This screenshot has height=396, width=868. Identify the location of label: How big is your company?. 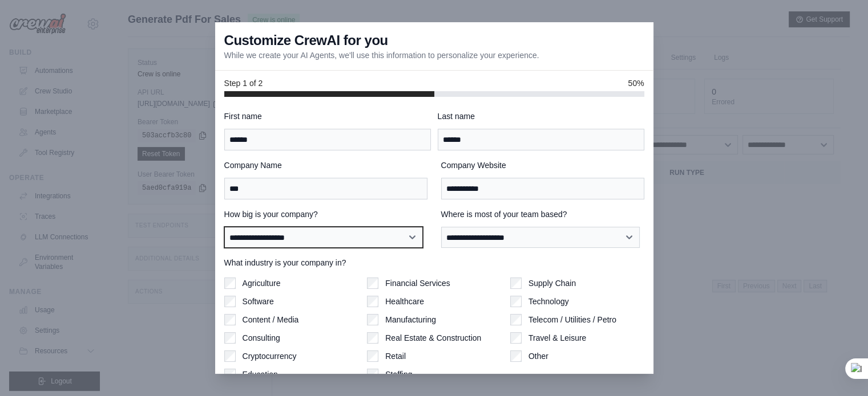
(326, 214).